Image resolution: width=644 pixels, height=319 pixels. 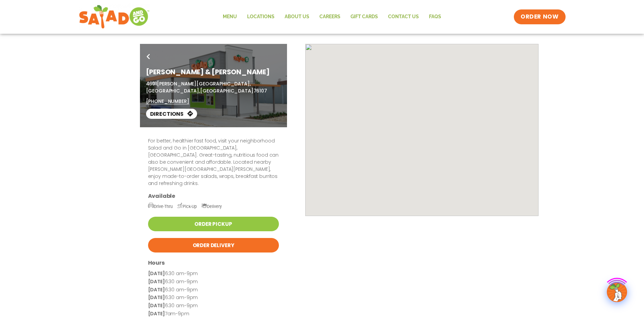 What do you see at coordinates (539, 17) in the screenshot?
I see `span: ORDER NOW` at bounding box center [539, 17].